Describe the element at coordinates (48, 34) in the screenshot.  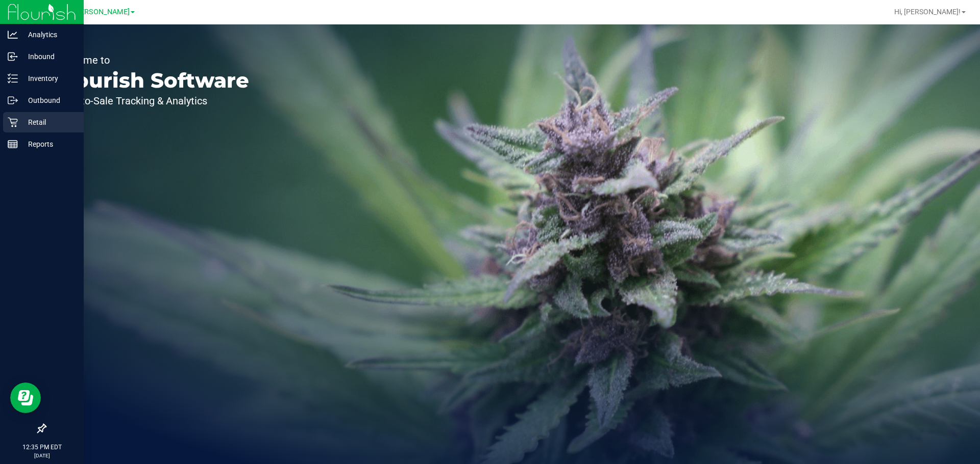
I see `p: Analytics` at that location.